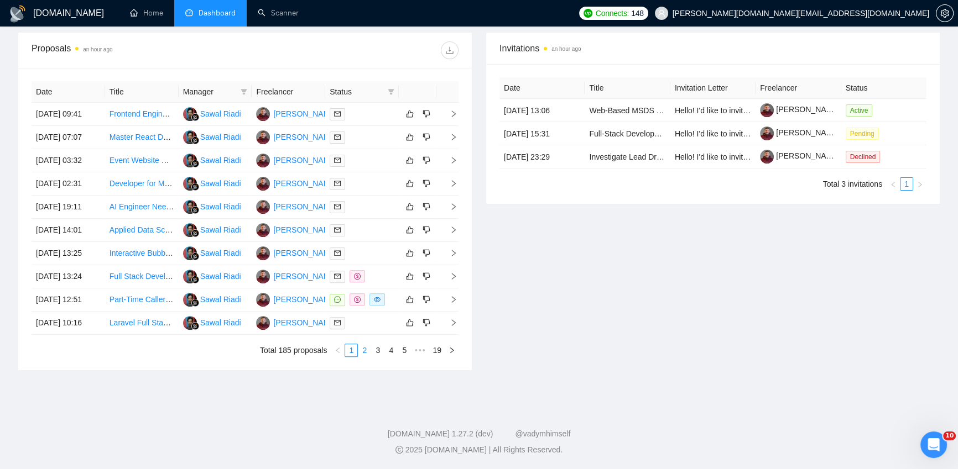 The width and height of the screenshot is (958, 469). What do you see at coordinates (713, 48) in the screenshot?
I see `span: Invitations` at bounding box center [713, 48].